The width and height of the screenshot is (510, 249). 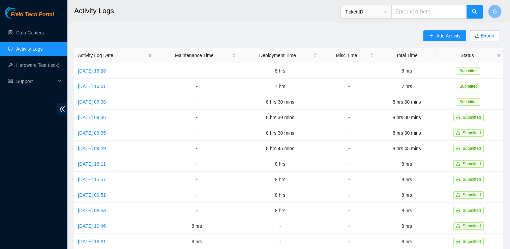 What do you see at coordinates (429, 12) in the screenshot?
I see `input: Enter text here...` at bounding box center [429, 12].